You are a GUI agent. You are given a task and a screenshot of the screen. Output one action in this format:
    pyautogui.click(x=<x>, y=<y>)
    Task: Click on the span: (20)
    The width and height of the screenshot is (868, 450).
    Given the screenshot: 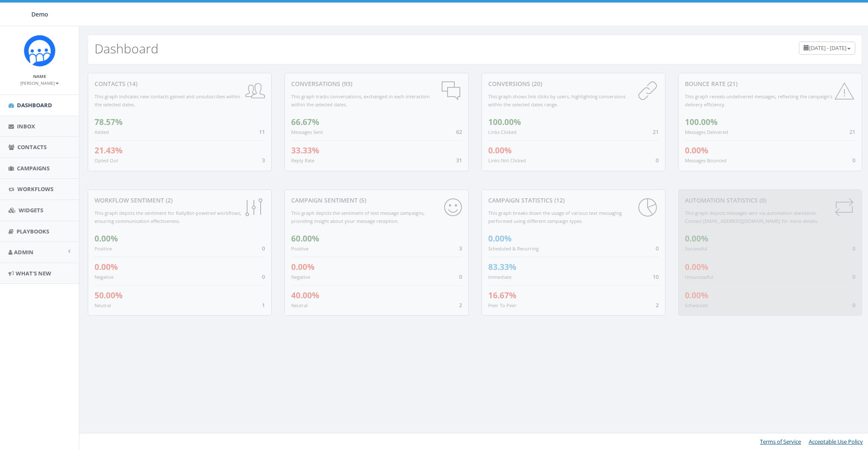 What is the action you would take?
    pyautogui.click(x=536, y=83)
    